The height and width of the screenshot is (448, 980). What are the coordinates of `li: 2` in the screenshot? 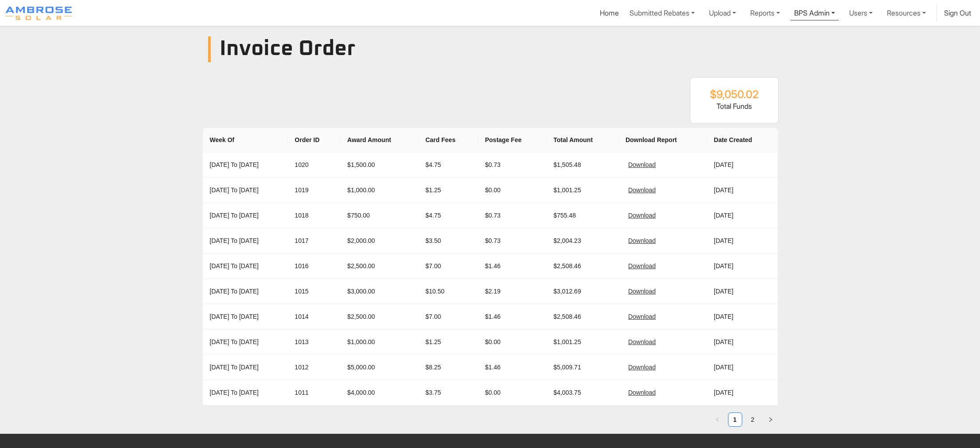 It's located at (753, 419).